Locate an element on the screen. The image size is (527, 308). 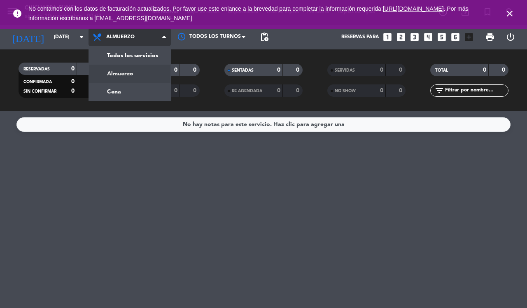
i: power_settings_new is located at coordinates (510, 37).